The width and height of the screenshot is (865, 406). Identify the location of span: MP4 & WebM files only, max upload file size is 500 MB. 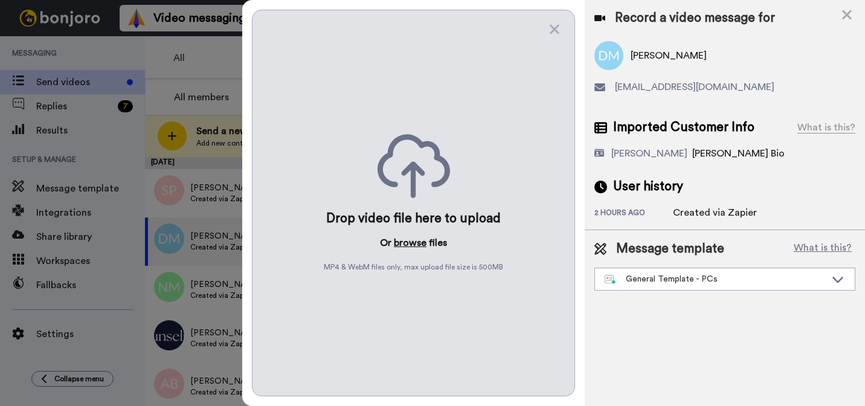
(413, 267).